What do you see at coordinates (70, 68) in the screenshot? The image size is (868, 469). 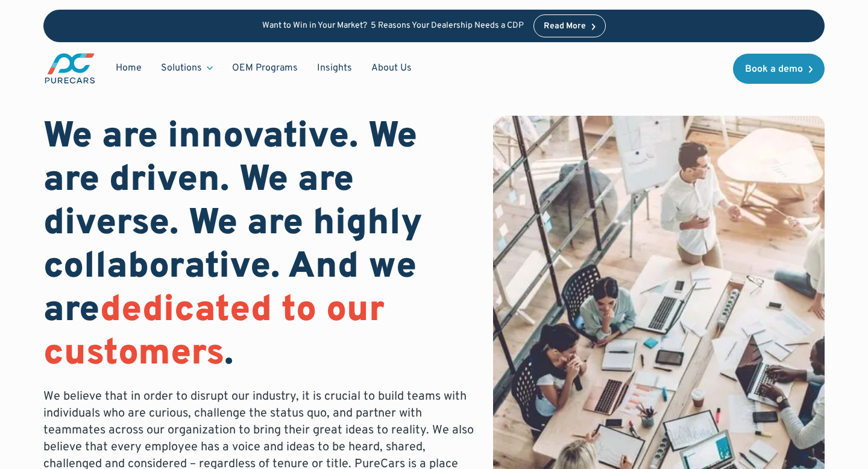 I see `a: main` at bounding box center [70, 68].